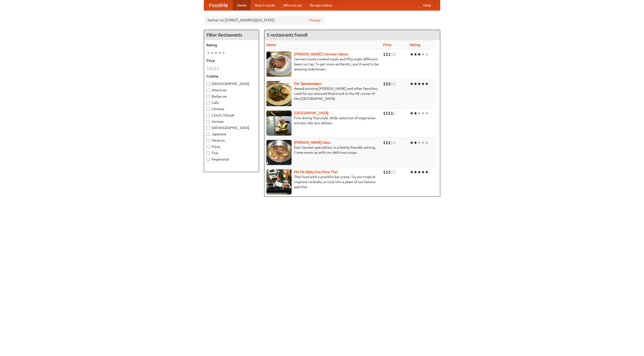 The image size is (644, 356). Describe the element at coordinates (208, 96) in the screenshot. I see `input: Barbecue` at that location.